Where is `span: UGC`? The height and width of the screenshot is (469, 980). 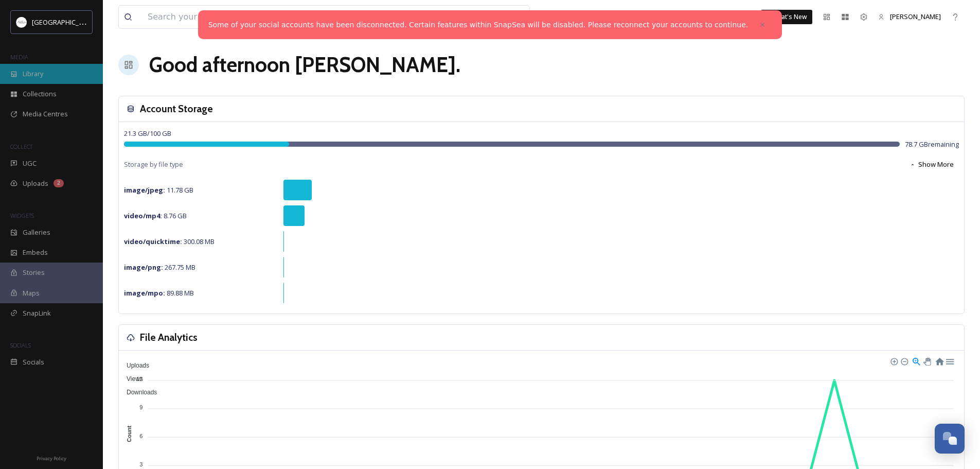
span: UGC is located at coordinates (29, 163).